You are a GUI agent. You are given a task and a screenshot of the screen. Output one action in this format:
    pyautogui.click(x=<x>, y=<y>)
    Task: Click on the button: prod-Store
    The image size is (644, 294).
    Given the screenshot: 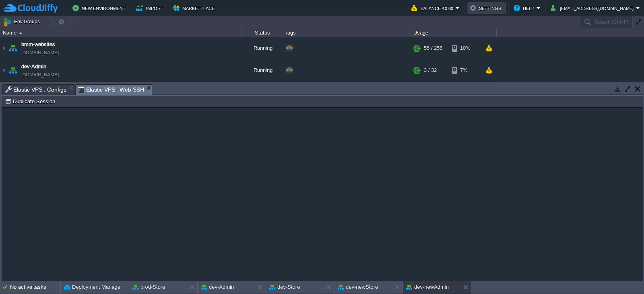 What is the action you would take?
    pyautogui.click(x=148, y=287)
    